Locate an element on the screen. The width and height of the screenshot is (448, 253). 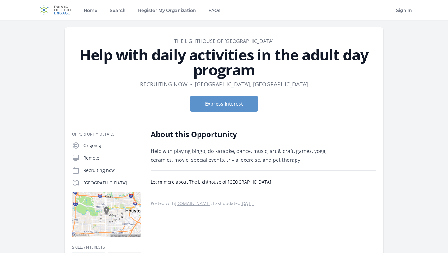
p: Remote is located at coordinates (112, 158).